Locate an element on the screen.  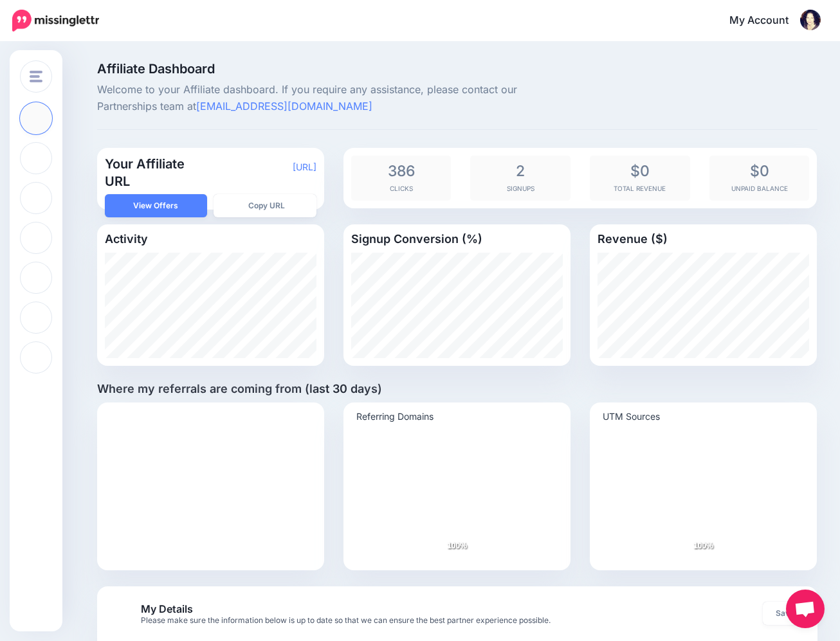
img: menu.png is located at coordinates (36, 77).